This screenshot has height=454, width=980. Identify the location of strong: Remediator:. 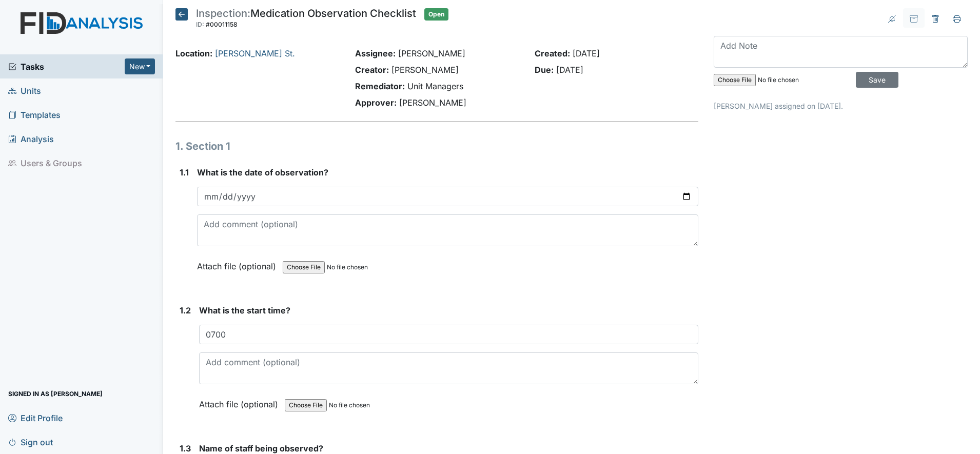
(380, 86).